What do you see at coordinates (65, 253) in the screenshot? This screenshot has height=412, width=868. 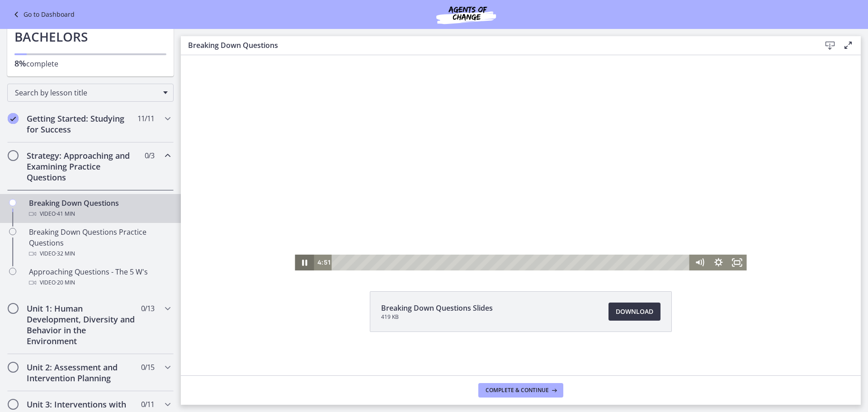 I see `span: · 32 min` at bounding box center [65, 253].